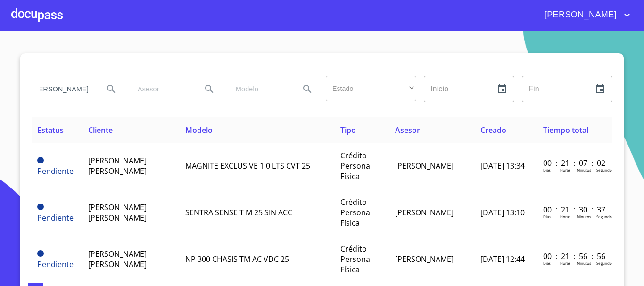  Describe the element at coordinates (247, 166) in the screenshot. I see `span: MAGNITE EXCLUSIVE 1 0 LTS CVT 25` at that location.